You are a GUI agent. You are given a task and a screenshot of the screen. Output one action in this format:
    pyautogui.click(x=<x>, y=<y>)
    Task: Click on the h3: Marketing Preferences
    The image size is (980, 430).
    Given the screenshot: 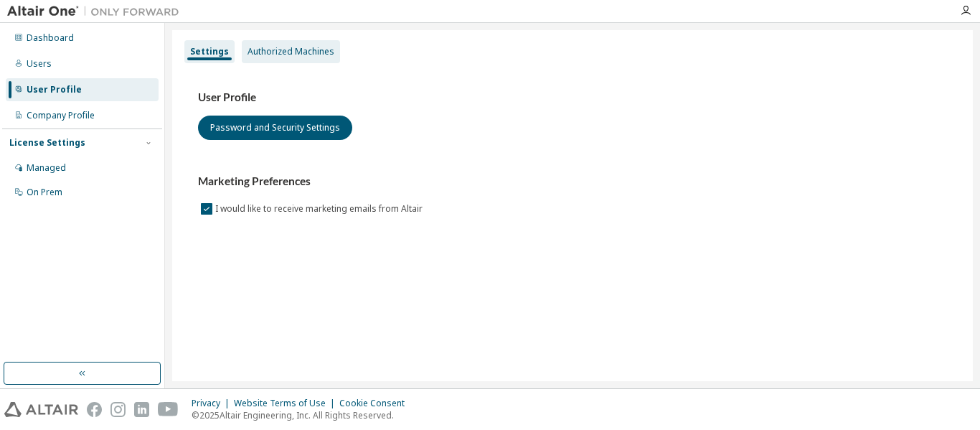 What is the action you would take?
    pyautogui.click(x=572, y=182)
    